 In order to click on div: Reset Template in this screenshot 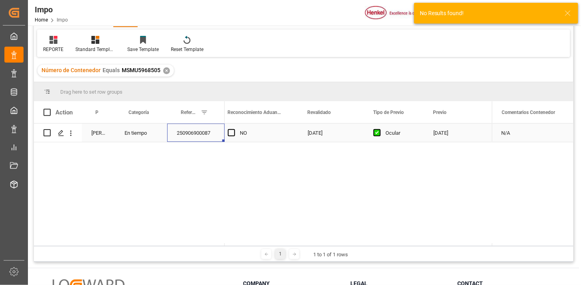, I will do `click(187, 49)`.